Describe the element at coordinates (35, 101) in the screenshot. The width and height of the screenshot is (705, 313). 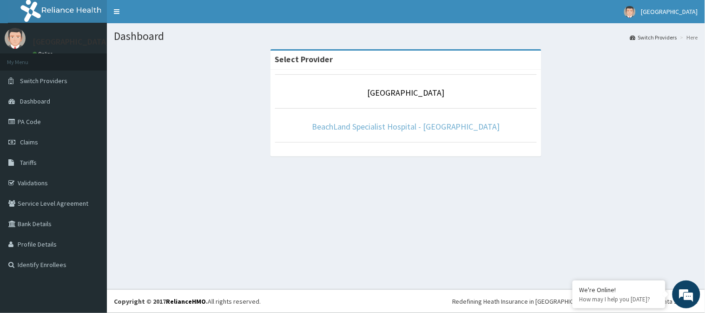
I see `span: Dashboard` at that location.